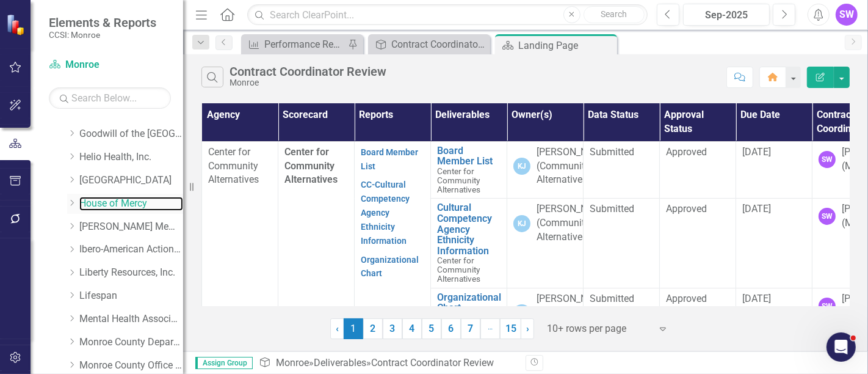 This screenshot has height=374, width=868. Describe the element at coordinates (354, 329) in the screenshot. I see `span: 1` at that location.